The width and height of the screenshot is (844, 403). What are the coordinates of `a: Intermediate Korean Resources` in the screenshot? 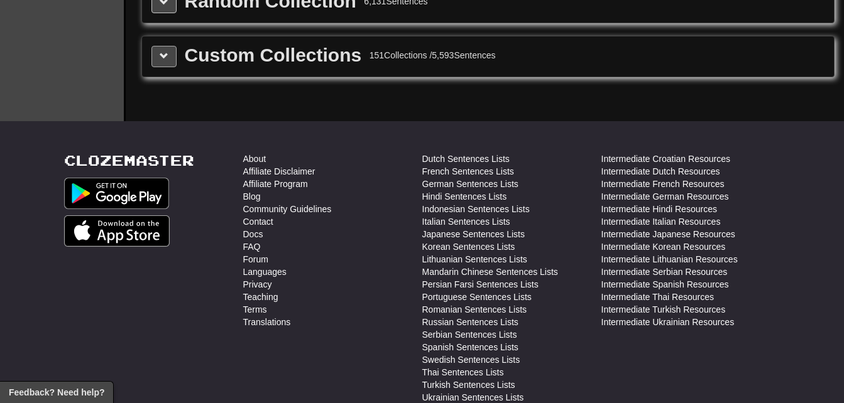 It's located at (664, 247).